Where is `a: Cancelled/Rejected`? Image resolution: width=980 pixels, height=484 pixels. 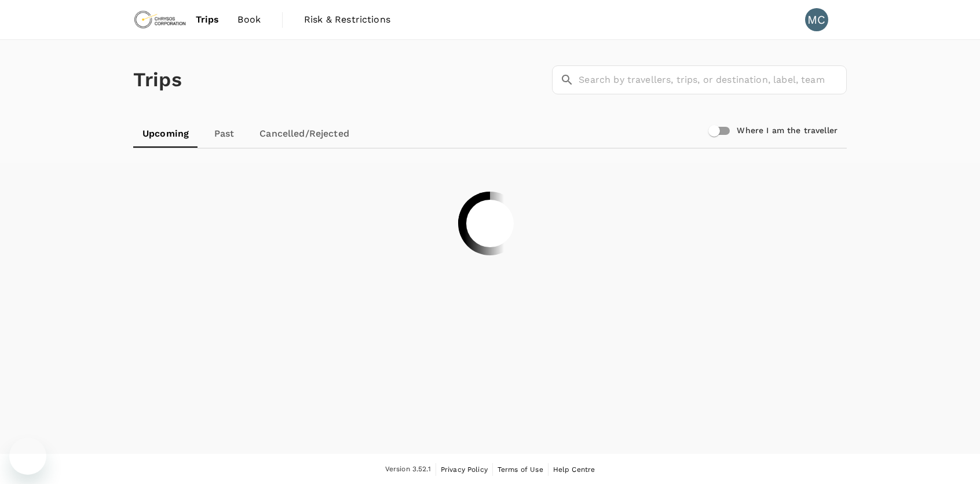
a: Cancelled/Rejected is located at coordinates (304, 134).